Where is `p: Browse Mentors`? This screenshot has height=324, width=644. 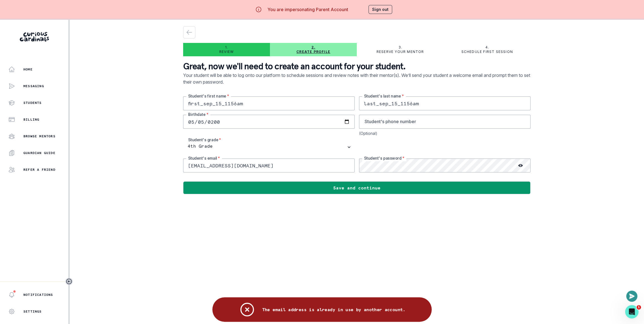 p: Browse Mentors is located at coordinates (39, 136).